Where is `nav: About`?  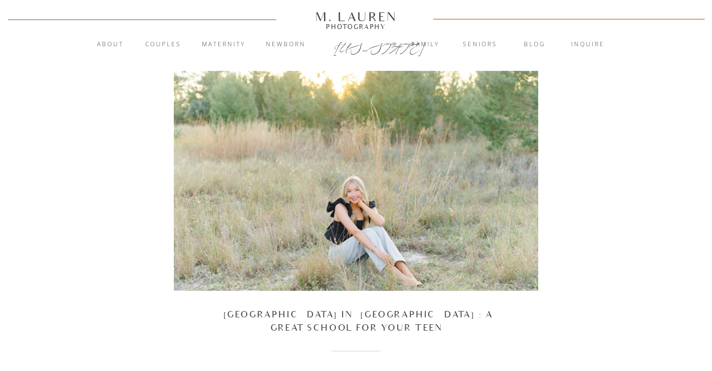 nav: About is located at coordinates (110, 45).